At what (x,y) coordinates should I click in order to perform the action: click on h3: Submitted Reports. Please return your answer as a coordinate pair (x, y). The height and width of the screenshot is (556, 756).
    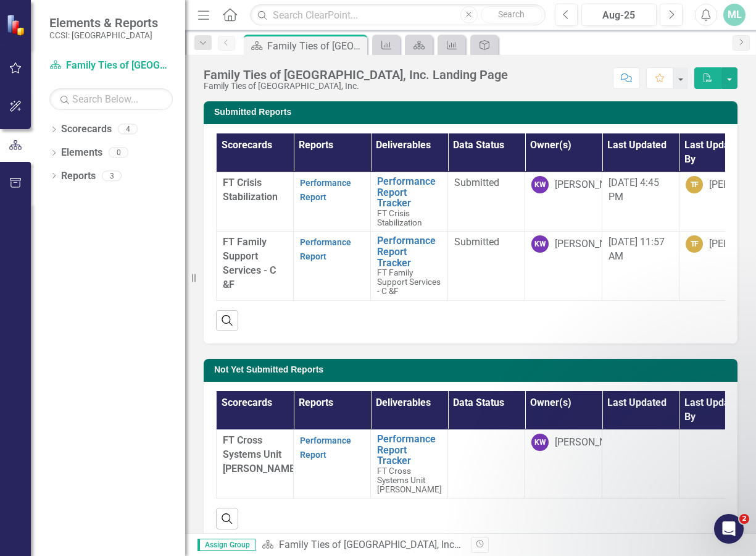
    Looking at the image, I should click on (473, 112).